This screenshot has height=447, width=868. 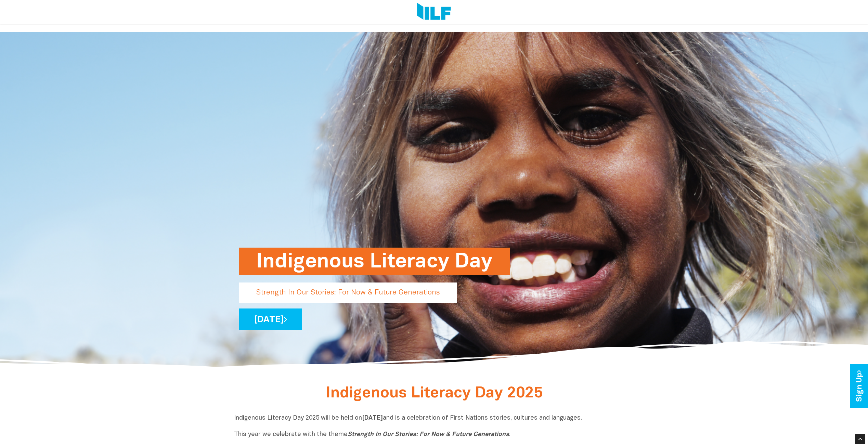 I want to click on i: Strength In Our Stories: For Now & Future Generations, so click(x=429, y=435).